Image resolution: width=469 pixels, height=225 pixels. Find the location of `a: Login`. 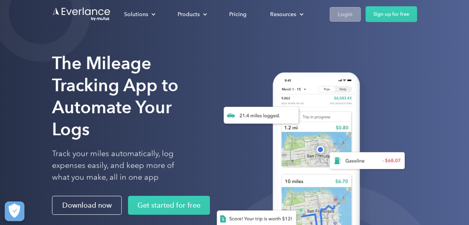

a: Login is located at coordinates (345, 14).